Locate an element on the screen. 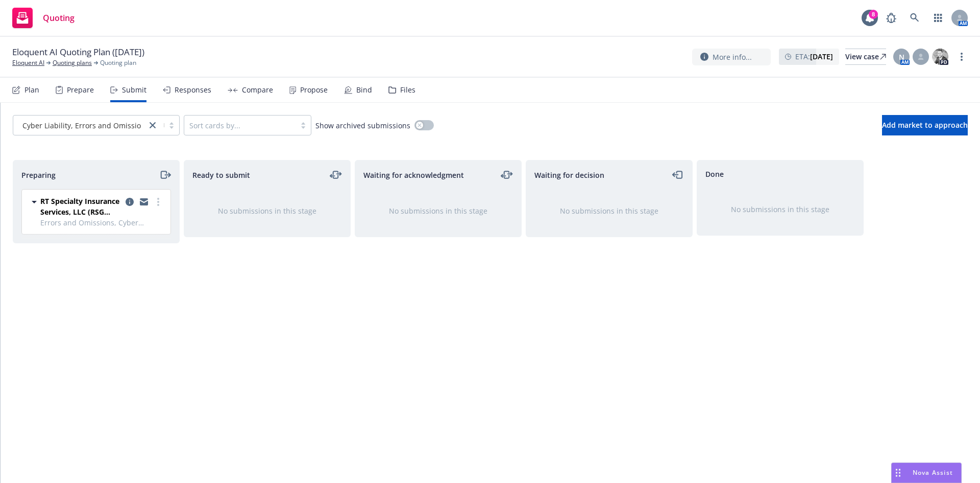 The height and width of the screenshot is (483, 980). span: Show archived submissions is located at coordinates (363, 125).